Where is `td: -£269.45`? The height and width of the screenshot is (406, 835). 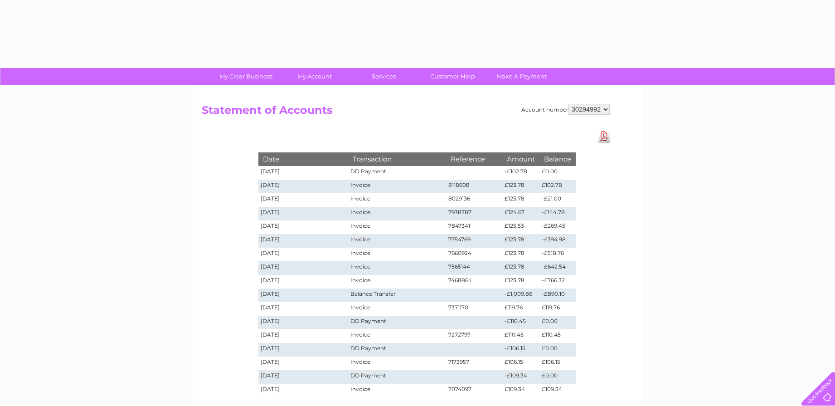
td: -£269.45 is located at coordinates (557, 227).